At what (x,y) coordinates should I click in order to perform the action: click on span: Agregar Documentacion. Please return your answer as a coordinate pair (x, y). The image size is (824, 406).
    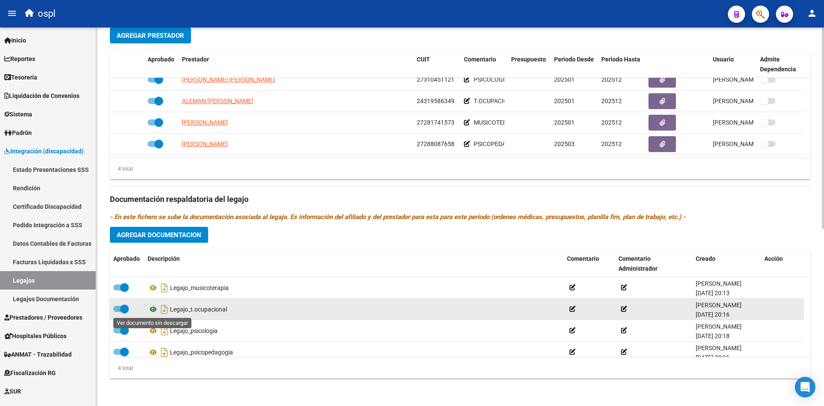
    Looking at the image, I should click on (159, 235).